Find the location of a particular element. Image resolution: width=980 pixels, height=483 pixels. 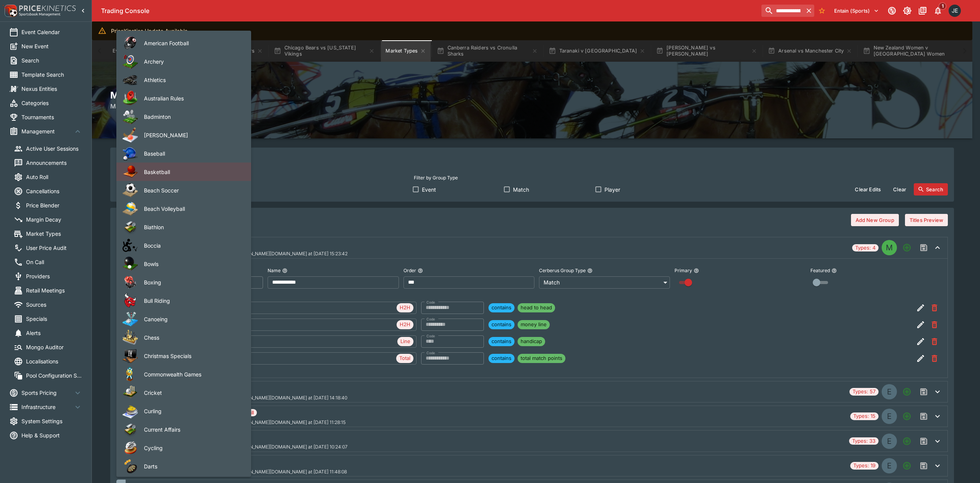

img: bandy.png is located at coordinates (130, 135).